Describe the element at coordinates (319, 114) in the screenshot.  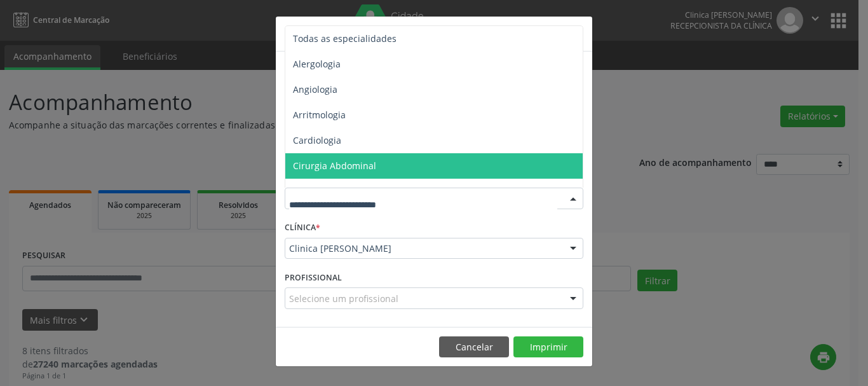
I see `span: Arritmologia` at that location.